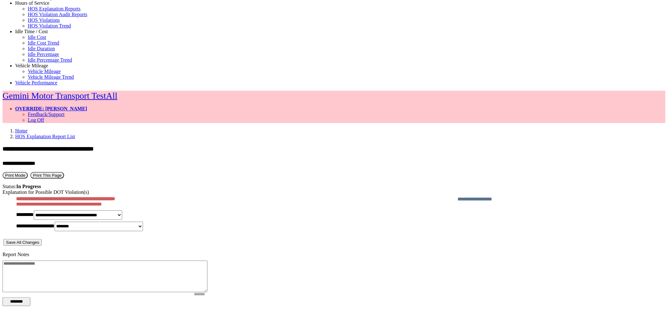 This screenshot has width=668, height=320. What do you see at coordinates (36, 120) in the screenshot?
I see `a: Log Off` at bounding box center [36, 120].